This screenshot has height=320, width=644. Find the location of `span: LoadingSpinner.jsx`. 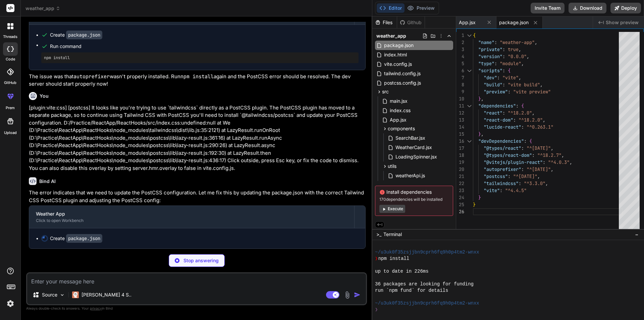

span: LoadingSpinner.jsx is located at coordinates (416, 157).